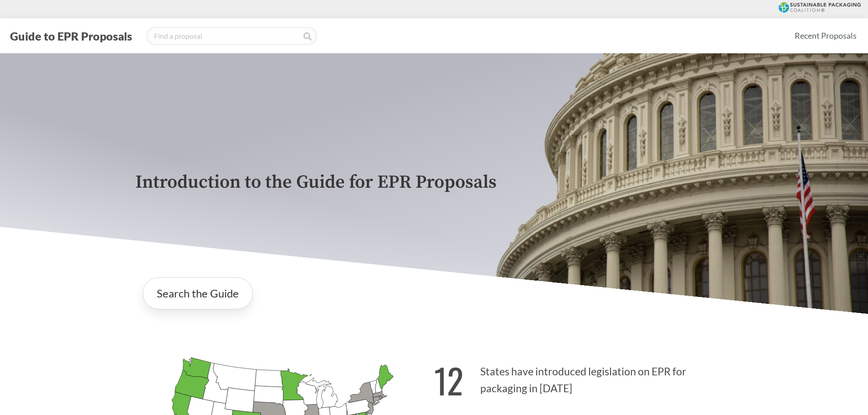 The height and width of the screenshot is (415, 868). Describe the element at coordinates (71, 36) in the screenshot. I see `button: Guide to EPR Proposals` at that location.